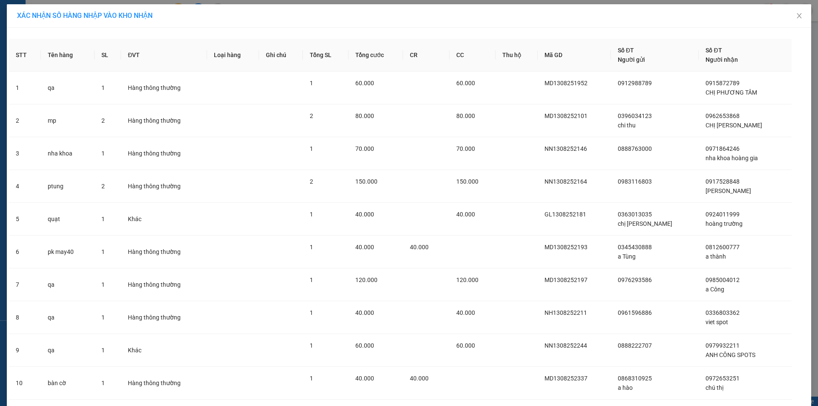 This screenshot has height=406, width=818. What do you see at coordinates (635, 182) in the screenshot?
I see `span: 0983116803` at bounding box center [635, 182].